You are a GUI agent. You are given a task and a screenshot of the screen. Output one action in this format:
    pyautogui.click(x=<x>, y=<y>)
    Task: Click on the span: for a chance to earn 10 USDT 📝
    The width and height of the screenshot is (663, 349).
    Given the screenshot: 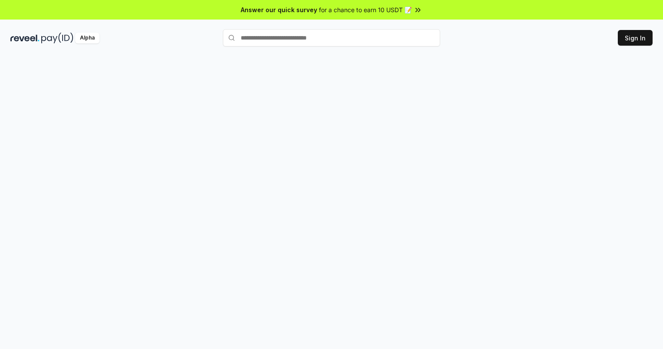 What is the action you would take?
    pyautogui.click(x=365, y=10)
    